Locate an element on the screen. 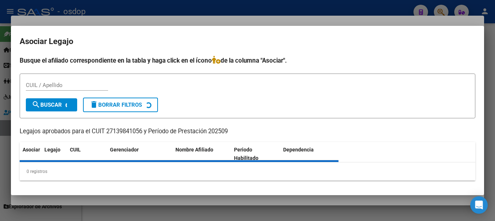 This screenshot has width=495, height=221. span: Gerenciador is located at coordinates (124, 150).